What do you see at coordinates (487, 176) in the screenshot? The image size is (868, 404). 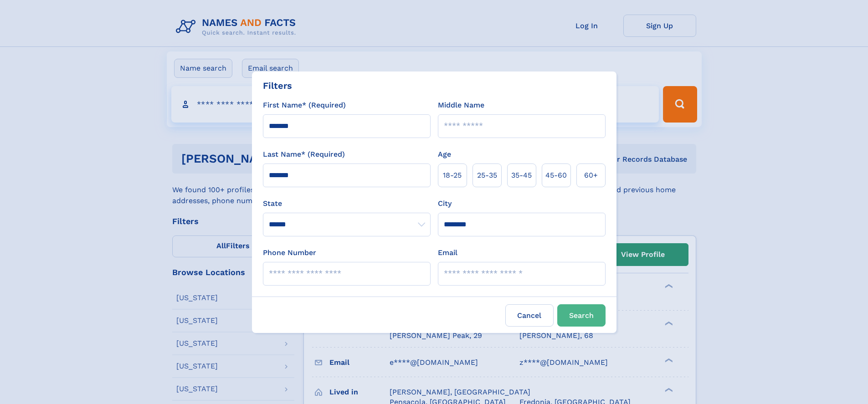 I see `span: 25‑35` at bounding box center [487, 176].